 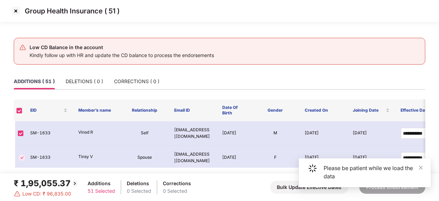 I want to click on img: svg+xml;base64,PHN2ZyBpZD0iQmFjay0yMHgyMCIgeG1sbnM9Imh0dHA6Ly93d3cudzMub3JnLzIwMDAvc3ZnIiB3aWR0aD..., so click(x=75, y=184).